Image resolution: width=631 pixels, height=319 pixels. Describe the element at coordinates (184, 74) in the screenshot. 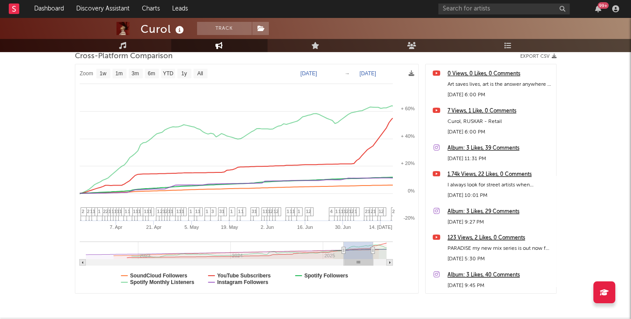

I see `text: 1y` at that location.